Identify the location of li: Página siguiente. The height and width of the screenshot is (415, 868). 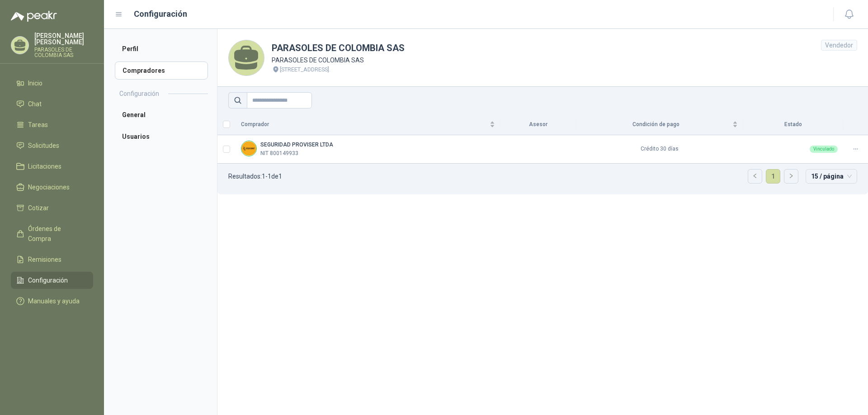
(791, 176).